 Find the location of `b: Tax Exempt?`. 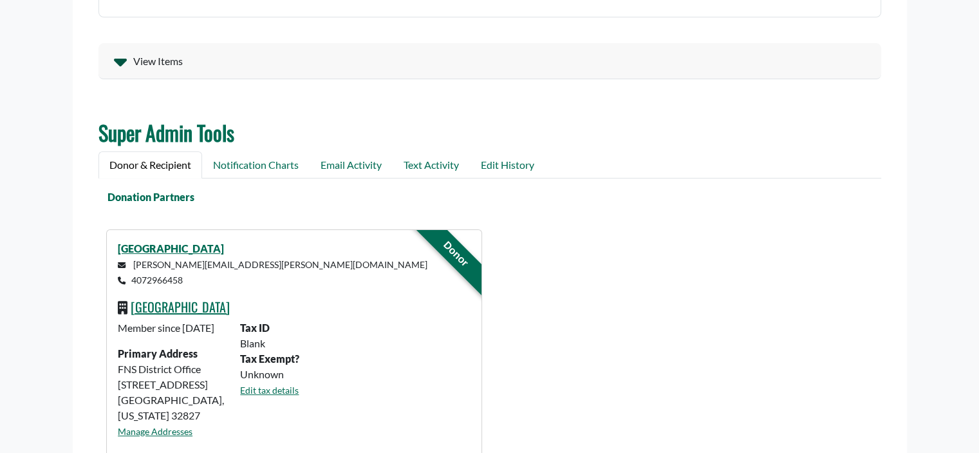

b: Tax Exempt? is located at coordinates (270, 358).